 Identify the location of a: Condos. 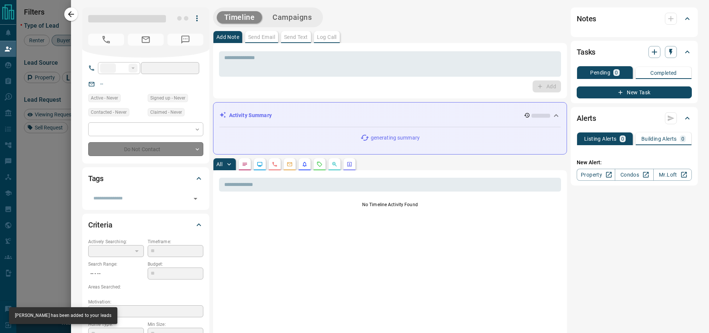
(634, 175).